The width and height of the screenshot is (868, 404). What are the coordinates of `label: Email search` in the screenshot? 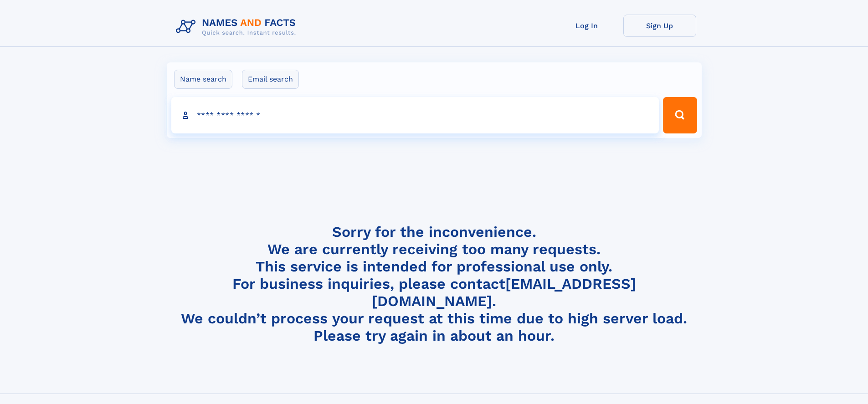 It's located at (270, 79).